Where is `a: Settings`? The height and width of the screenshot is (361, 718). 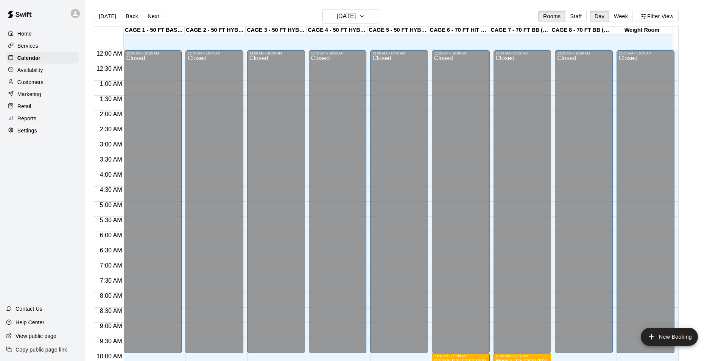 a: Settings is located at coordinates (42, 131).